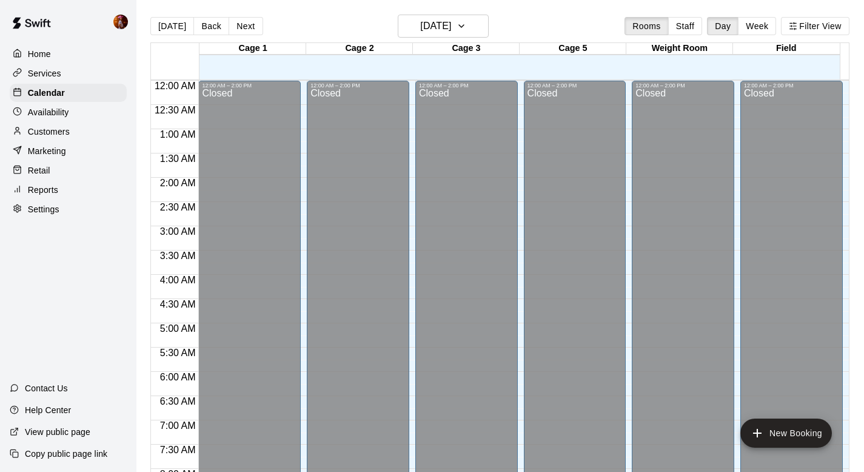  Describe the element at coordinates (178, 134) in the screenshot. I see `span: 1:00 AM` at that location.